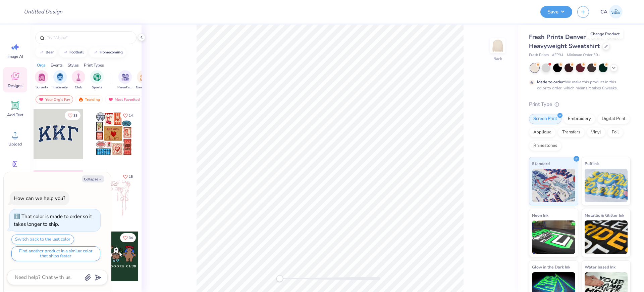  What do you see at coordinates (606, 185) in the screenshot?
I see `img: Puff Ink` at bounding box center [606, 185].